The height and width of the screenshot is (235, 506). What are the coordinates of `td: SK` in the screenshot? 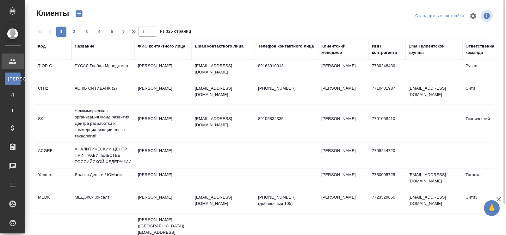 It's located at (53, 123).